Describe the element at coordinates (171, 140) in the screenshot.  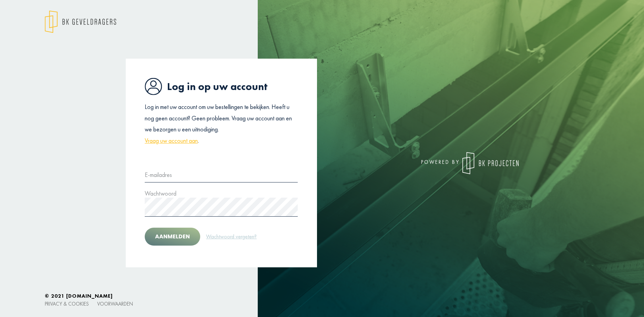
I see `a: Vraag uw account aan` at that location.